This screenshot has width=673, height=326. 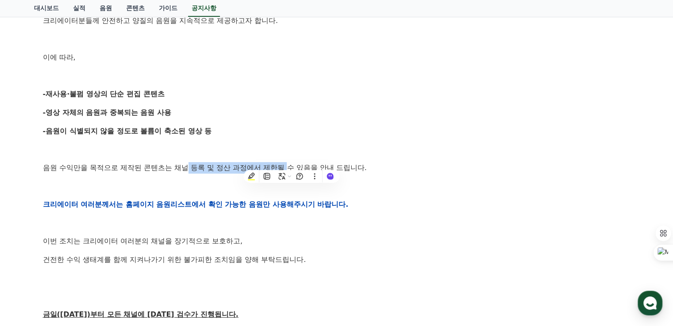 I want to click on a: 홈, so click(x=31, y=264).